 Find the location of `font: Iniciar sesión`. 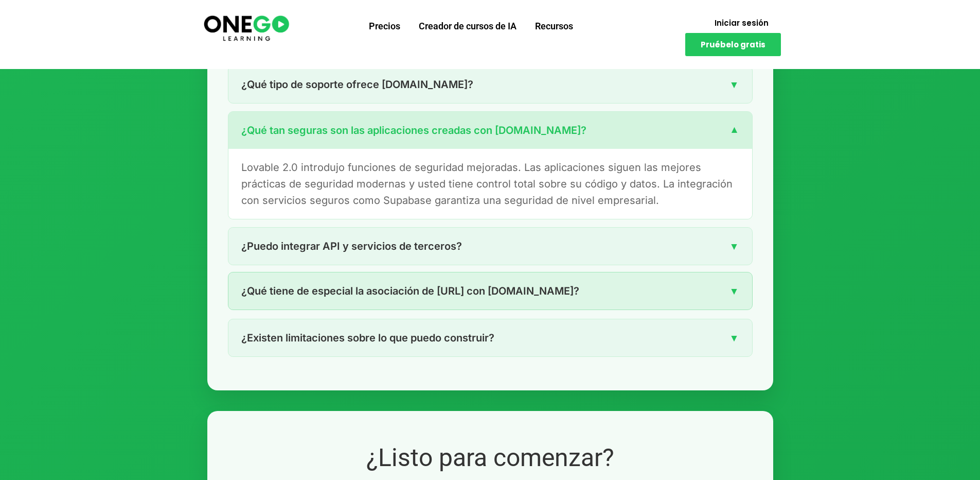

font: Iniciar sesión is located at coordinates (741, 22).